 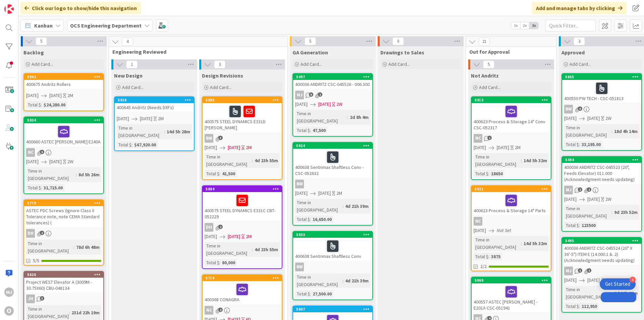 I want to click on div: 400623 Process & Storage 14" Parts, so click(x=511, y=203).